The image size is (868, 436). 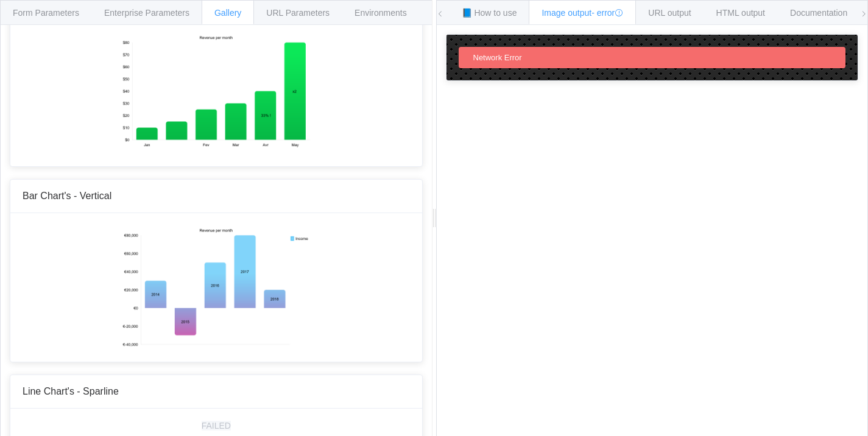 What do you see at coordinates (741, 13) in the screenshot?
I see `span: HTML output` at bounding box center [741, 13].